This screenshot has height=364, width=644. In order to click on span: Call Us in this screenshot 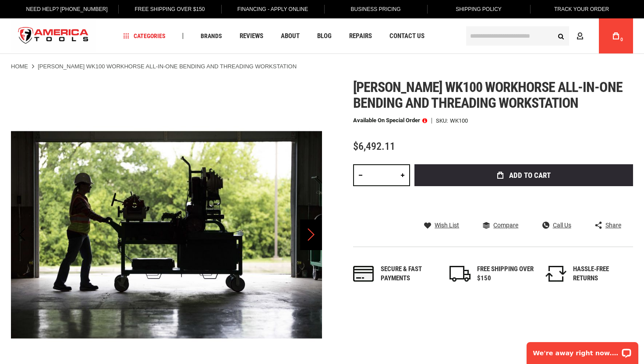, I will do `click(562, 225)`.